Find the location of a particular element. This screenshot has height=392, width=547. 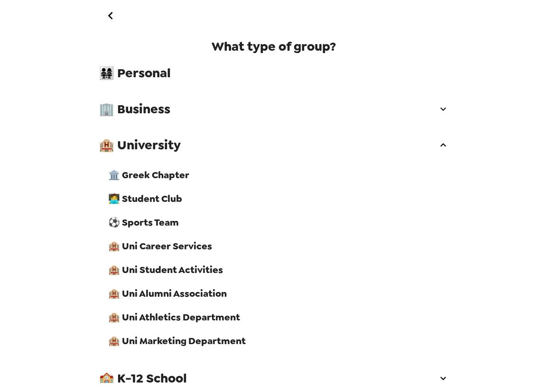

span: 🧑‍💻 Student Club is located at coordinates (278, 199).